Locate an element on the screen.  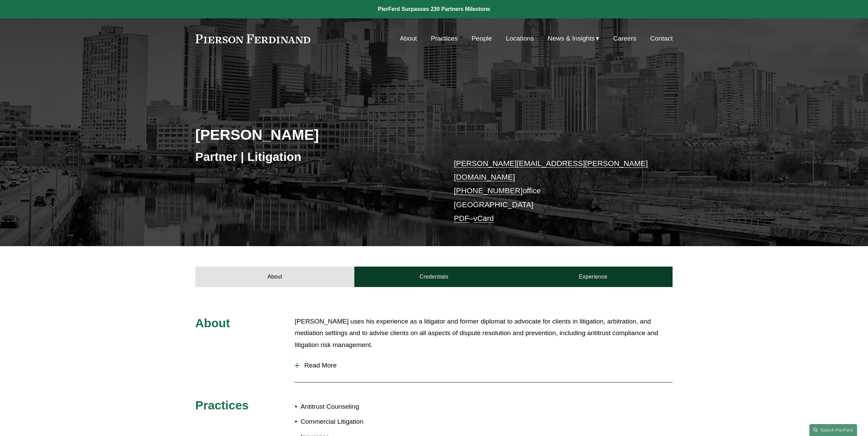
a: People is located at coordinates (482, 39).